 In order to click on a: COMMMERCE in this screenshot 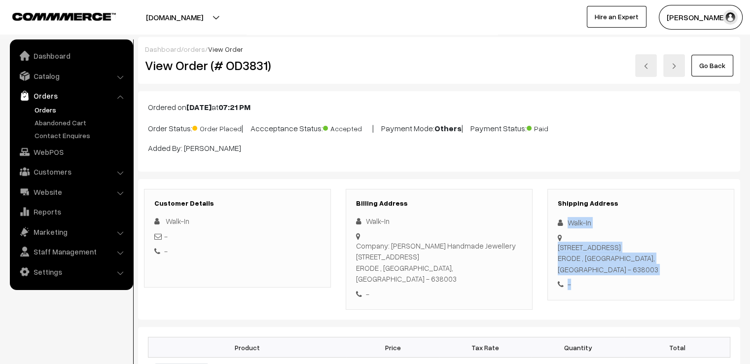, I will do `click(55, 16)`.